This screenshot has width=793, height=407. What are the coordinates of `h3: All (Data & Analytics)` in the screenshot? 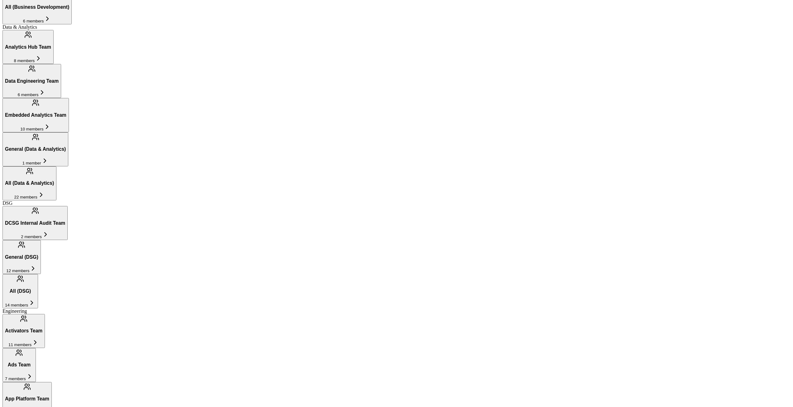 It's located at (29, 183).